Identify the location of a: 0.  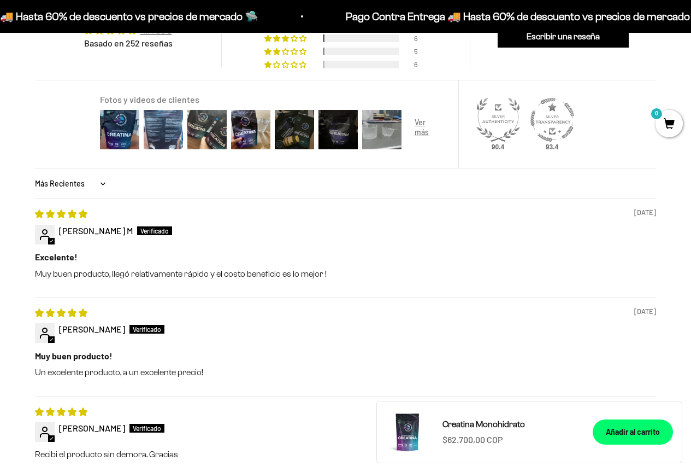
(669, 125).